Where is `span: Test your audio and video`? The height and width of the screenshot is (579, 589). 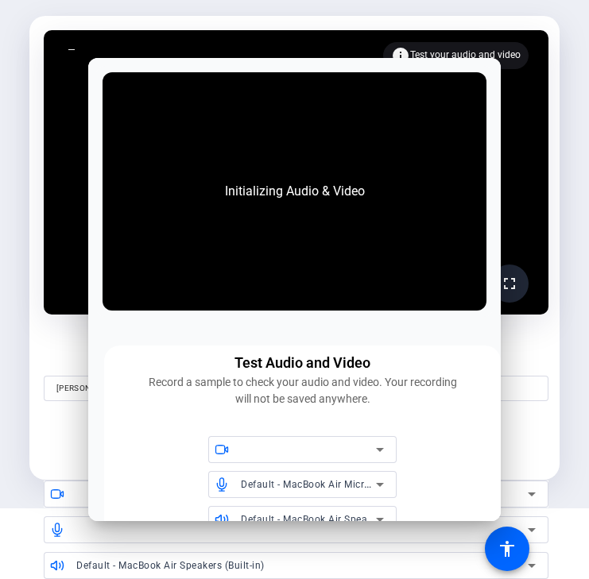 span: Test your audio and video is located at coordinates (465, 55).